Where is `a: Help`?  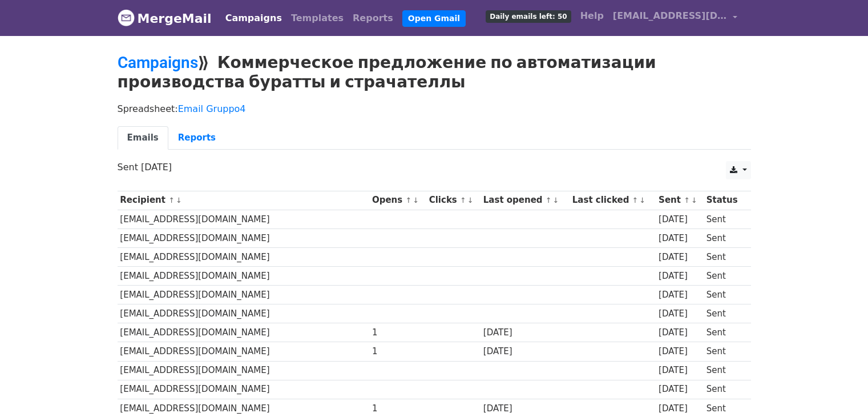
a: Help is located at coordinates (591, 16).